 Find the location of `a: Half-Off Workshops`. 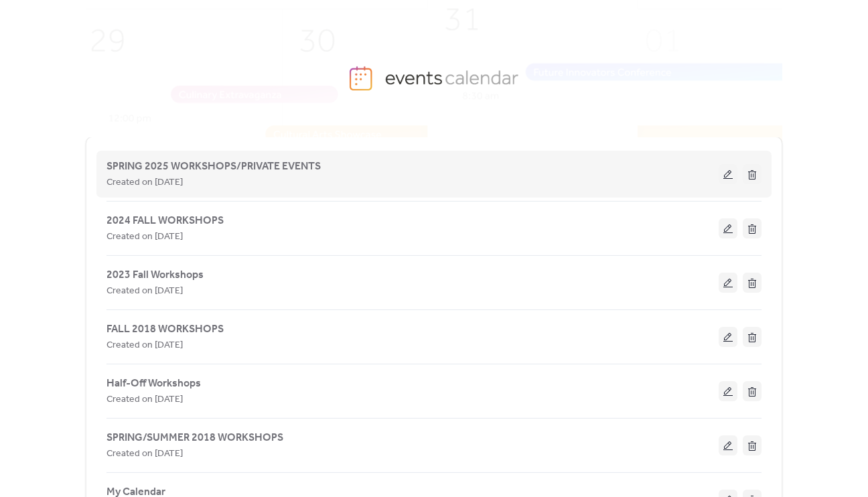

a: Half-Off Workshops is located at coordinates (153, 383).